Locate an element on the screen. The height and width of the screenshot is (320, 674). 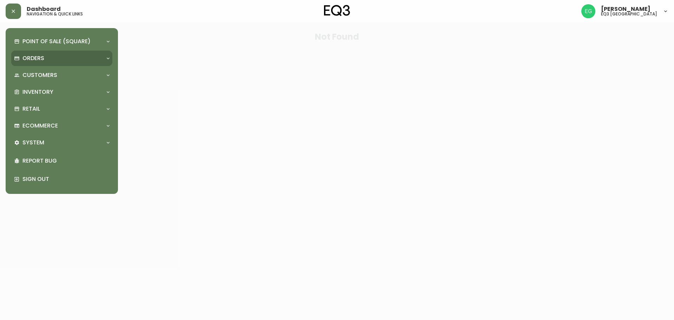
p: Retail is located at coordinates (31, 109).